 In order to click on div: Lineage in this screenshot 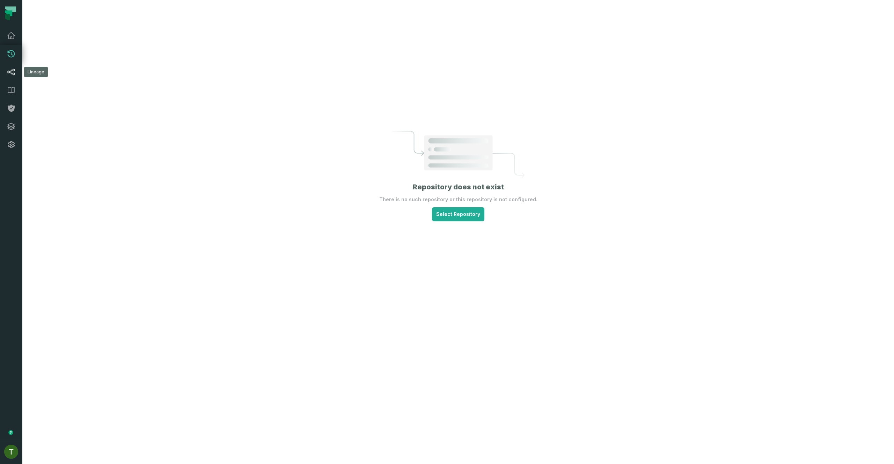, I will do `click(36, 72)`.